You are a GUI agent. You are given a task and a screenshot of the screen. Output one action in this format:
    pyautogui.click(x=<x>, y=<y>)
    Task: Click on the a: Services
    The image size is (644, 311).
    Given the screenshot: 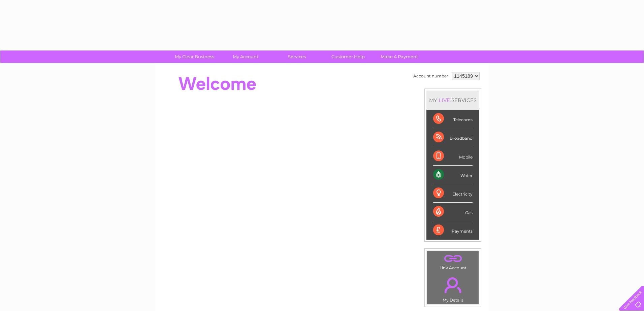 What is the action you would take?
    pyautogui.click(x=296, y=57)
    